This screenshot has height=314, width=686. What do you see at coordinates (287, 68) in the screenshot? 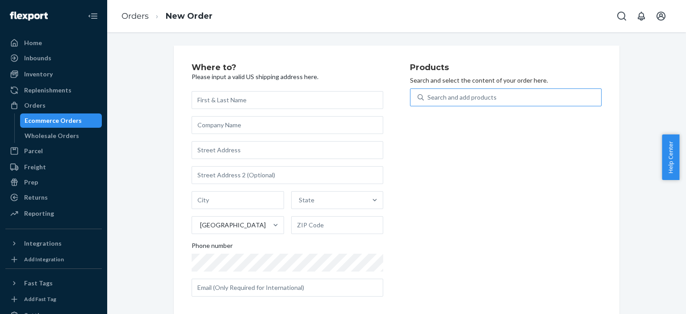
I see `h2: Where to?` at bounding box center [287, 68].